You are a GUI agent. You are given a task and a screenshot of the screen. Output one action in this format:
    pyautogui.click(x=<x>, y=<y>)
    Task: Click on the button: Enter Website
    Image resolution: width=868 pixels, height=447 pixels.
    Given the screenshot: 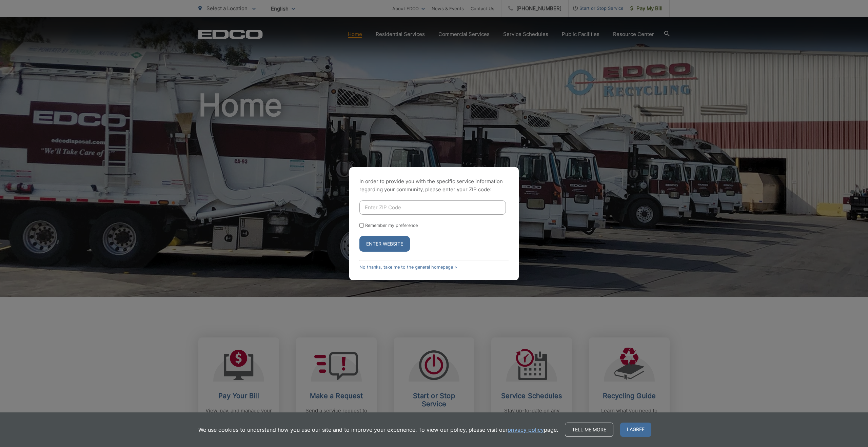 What is the action you would take?
    pyautogui.click(x=384, y=243)
    